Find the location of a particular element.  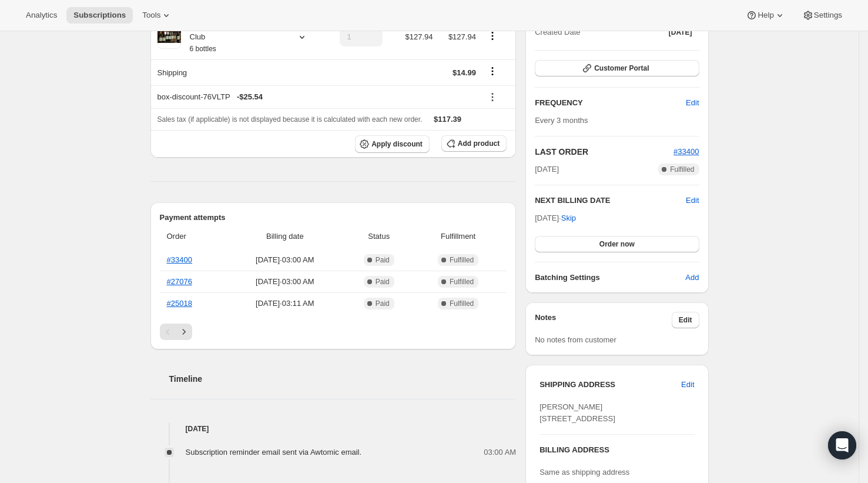

button: Shipping actions is located at coordinates (493, 71).